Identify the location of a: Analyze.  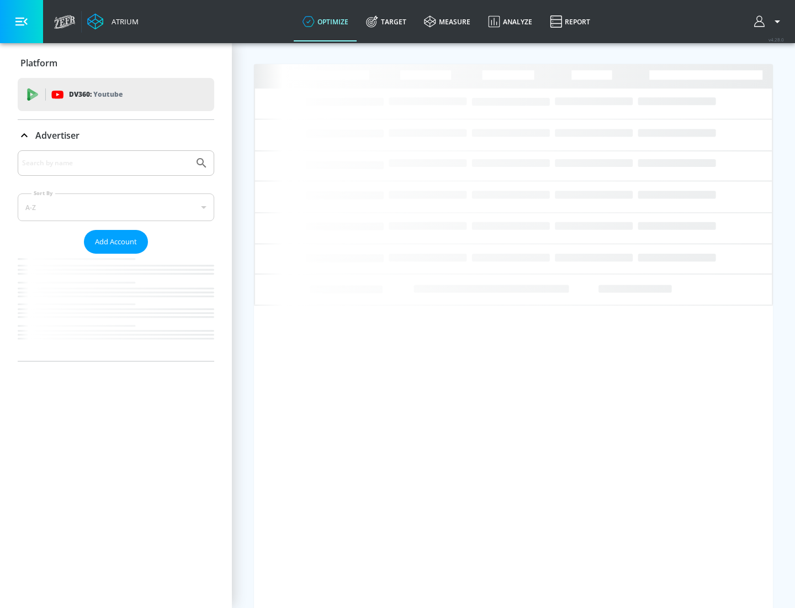
(510, 22).